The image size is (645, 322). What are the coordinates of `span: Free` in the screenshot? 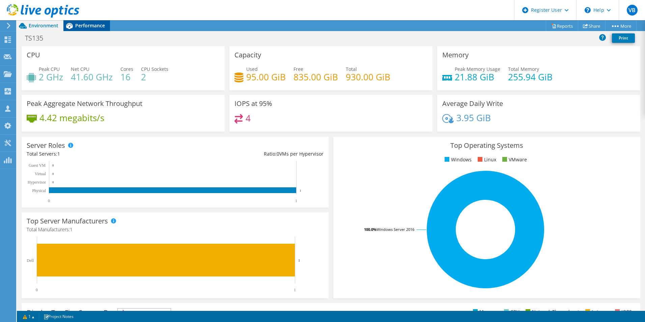 It's located at (298, 69).